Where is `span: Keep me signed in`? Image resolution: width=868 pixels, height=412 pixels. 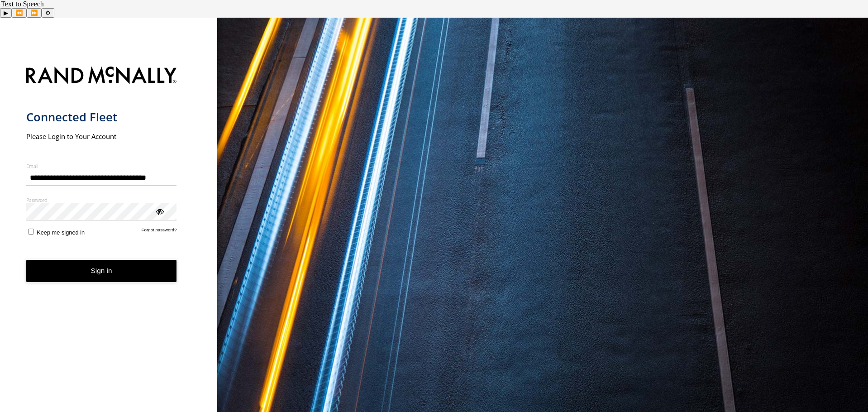 span: Keep me signed in is located at coordinates (61, 232).